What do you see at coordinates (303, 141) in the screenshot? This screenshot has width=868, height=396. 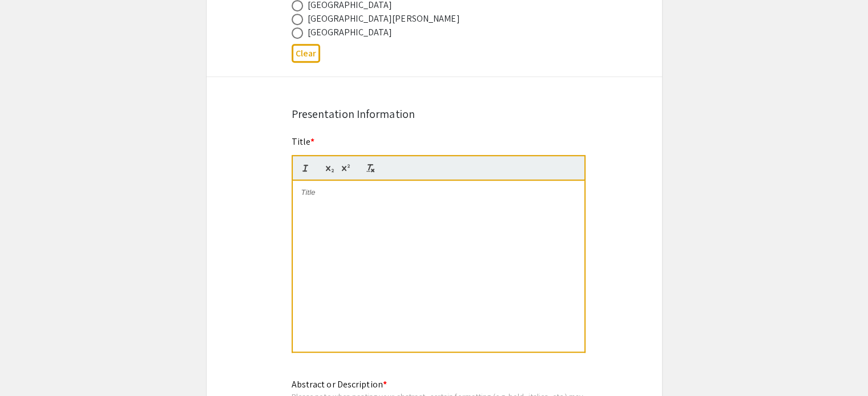 I see `mat-label: Title` at bounding box center [303, 141].